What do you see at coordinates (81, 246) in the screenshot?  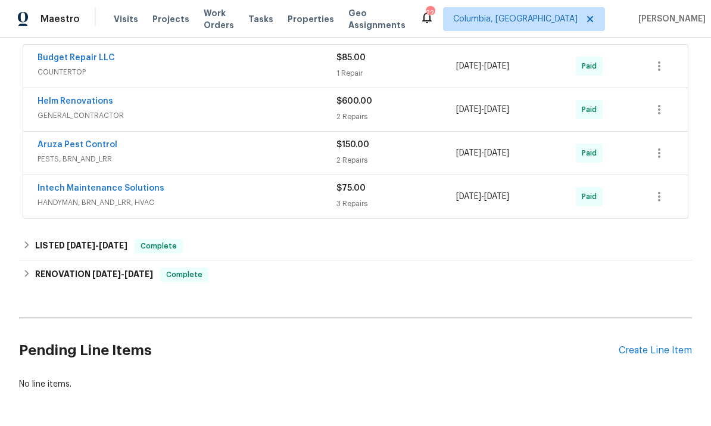 I see `h6: LISTED` at bounding box center [81, 246].